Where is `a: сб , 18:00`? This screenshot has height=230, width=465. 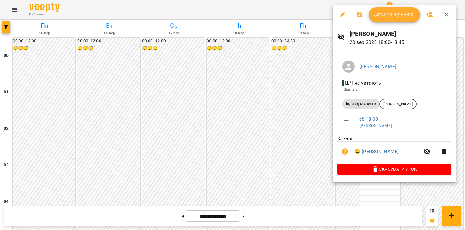
a: сб , 18:00 is located at coordinates (368, 119).